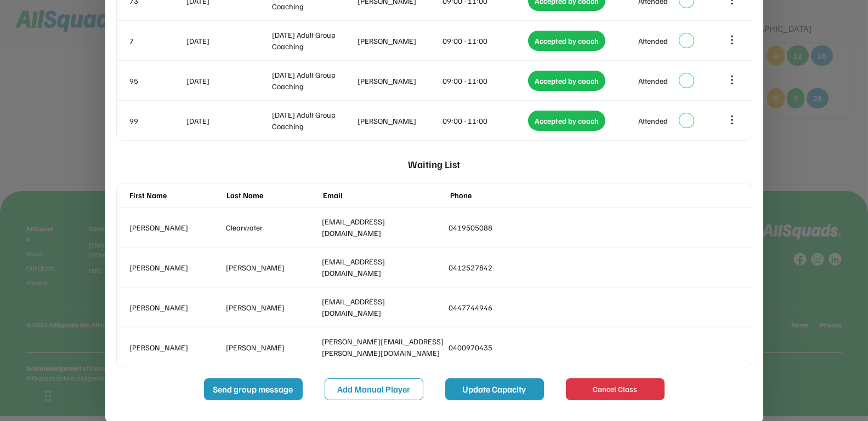 The image size is (868, 421). I want to click on div: First Name, so click(175, 195).